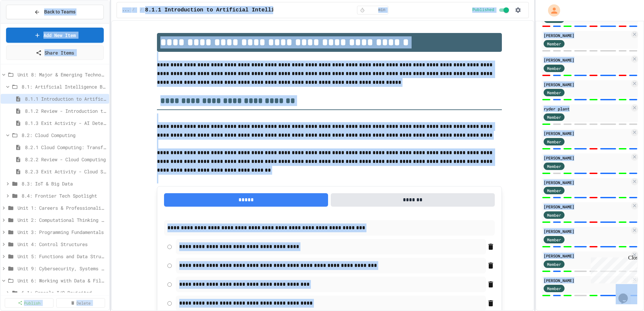 Image resolution: width=644 pixels, height=311 pixels. What do you see at coordinates (64, 195) in the screenshot?
I see `span: 8.4: Frontier Tech Spotlight` at bounding box center [64, 195].